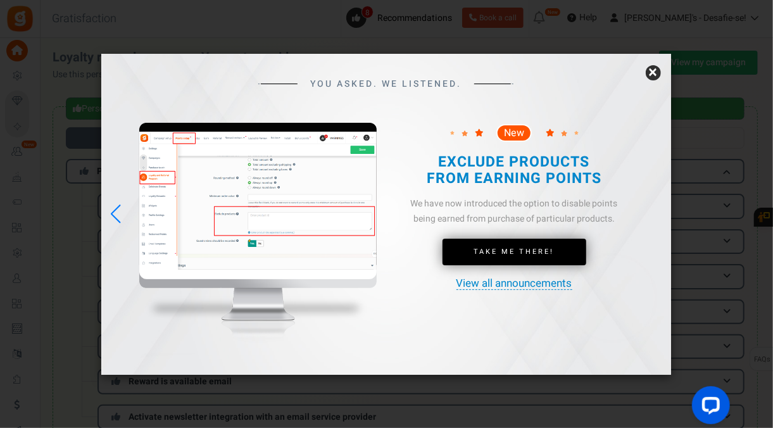  Describe the element at coordinates (514, 252) in the screenshot. I see `a: Take Me There!` at that location.